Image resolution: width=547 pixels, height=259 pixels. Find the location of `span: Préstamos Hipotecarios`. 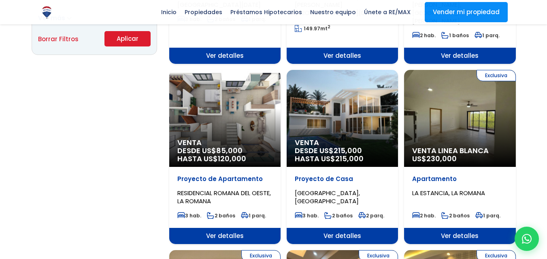

span: Préstamos Hipotecarios is located at coordinates (266, 12).